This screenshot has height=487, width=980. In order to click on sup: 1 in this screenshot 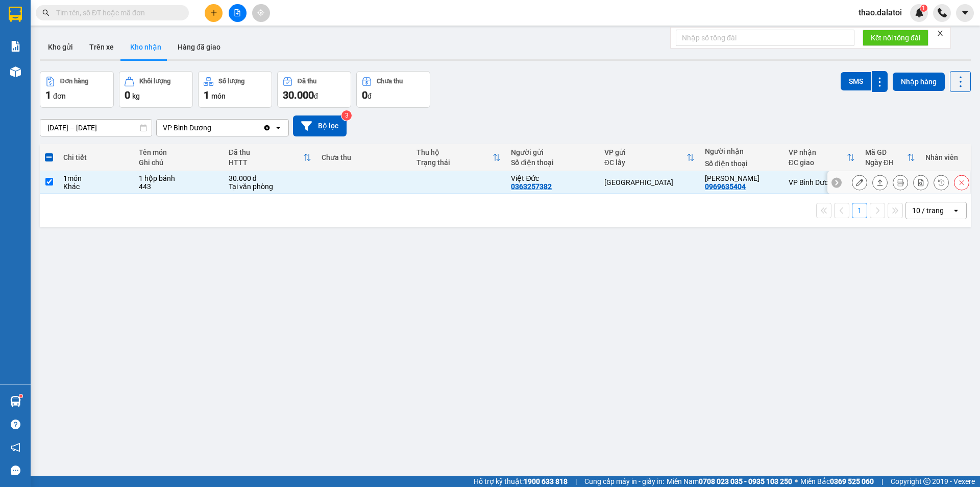, I will do `click(924, 8)`.